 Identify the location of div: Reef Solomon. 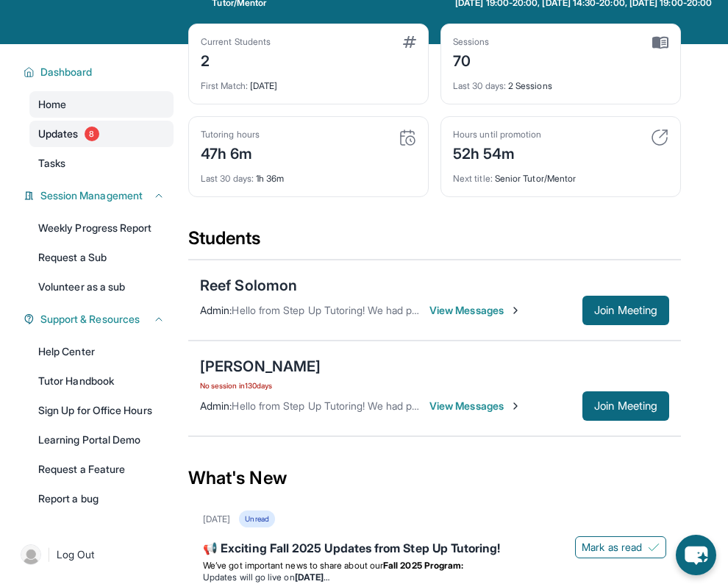
(249, 285).